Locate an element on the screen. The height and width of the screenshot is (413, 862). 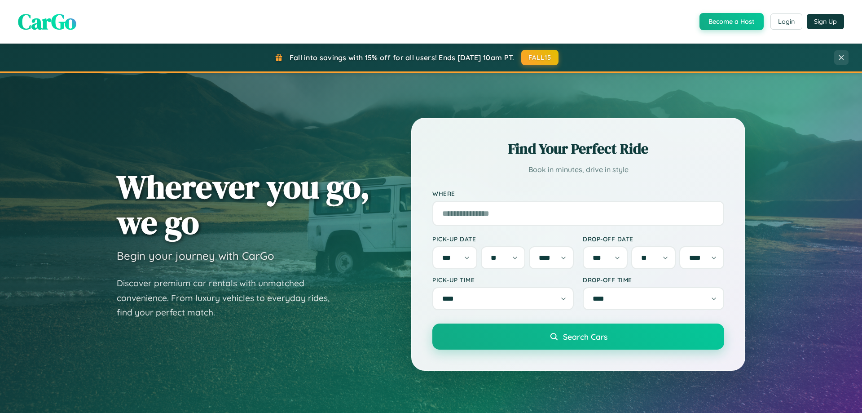
label: Drop-off Time is located at coordinates (653, 279).